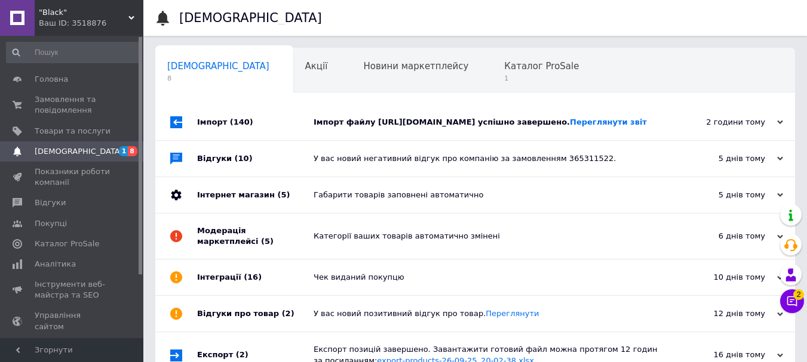  What do you see at coordinates (792, 302) in the screenshot?
I see `button: Чат з покупцем2` at bounding box center [792, 302].